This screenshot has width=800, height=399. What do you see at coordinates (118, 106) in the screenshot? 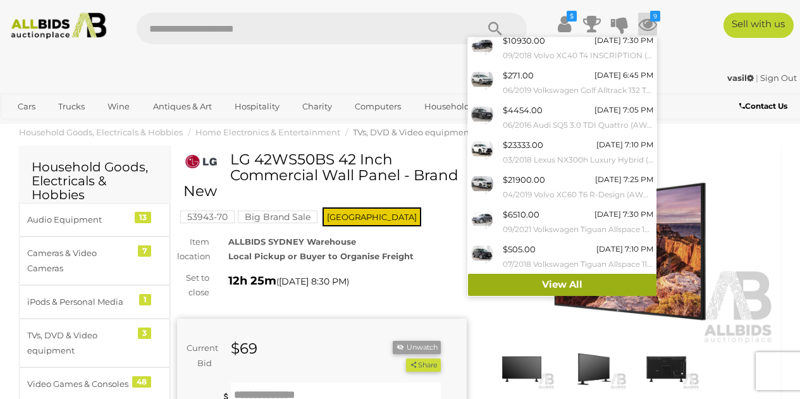
I see `a: Wine` at bounding box center [118, 106].